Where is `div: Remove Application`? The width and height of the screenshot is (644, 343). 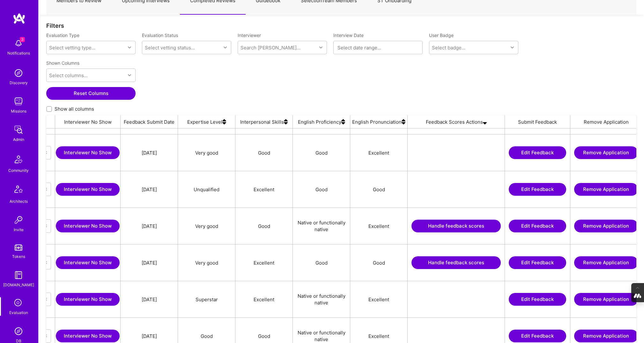 div: Remove Application is located at coordinates (606, 122).